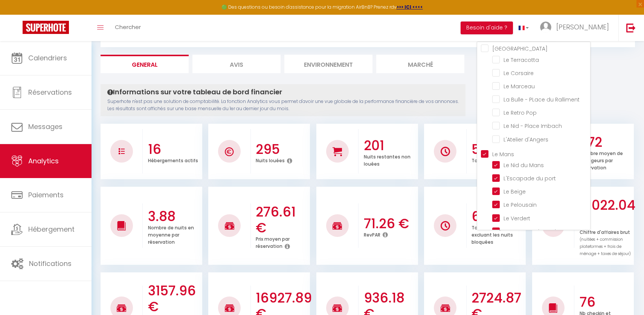 The image size is (644, 315). I want to click on p: Nuits louées, so click(270, 160).